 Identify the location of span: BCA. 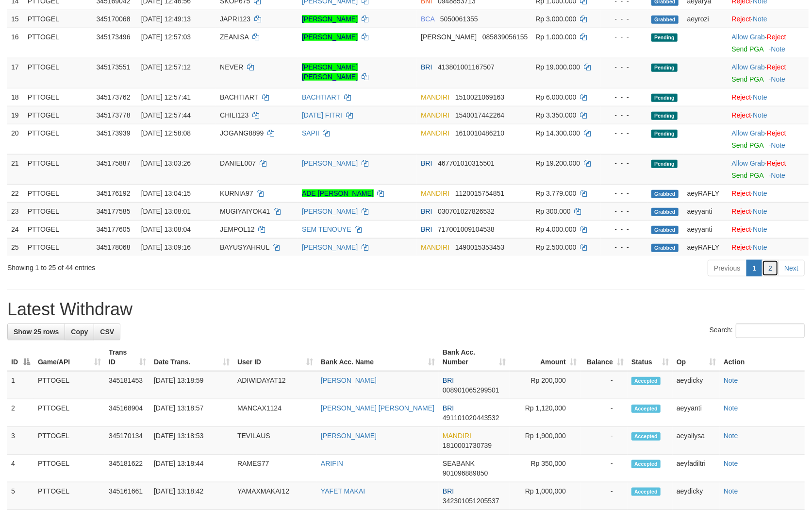
(428, 19).